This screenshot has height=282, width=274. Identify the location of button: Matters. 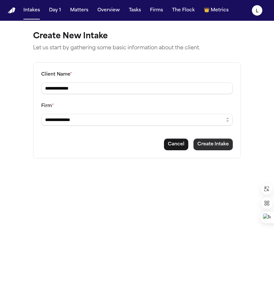
(79, 10).